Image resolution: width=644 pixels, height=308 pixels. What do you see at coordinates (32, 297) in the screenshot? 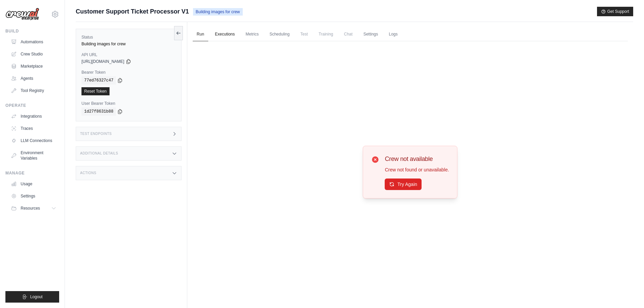
I see `button: Logout` at bounding box center [32, 297].